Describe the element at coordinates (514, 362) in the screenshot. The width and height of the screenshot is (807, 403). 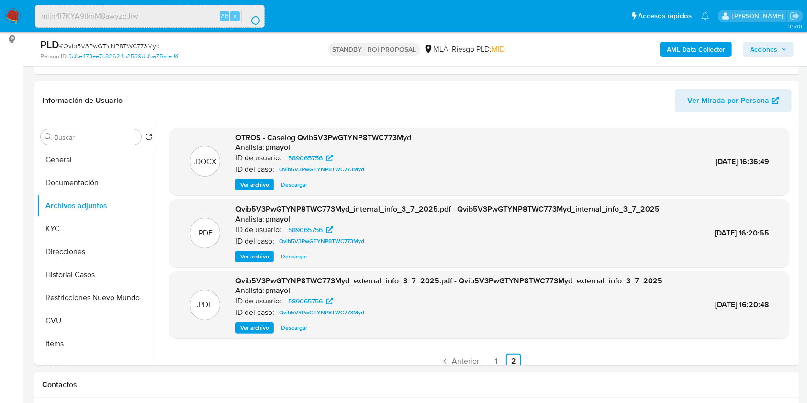
I see `a: Ir a la página 2` at that location.